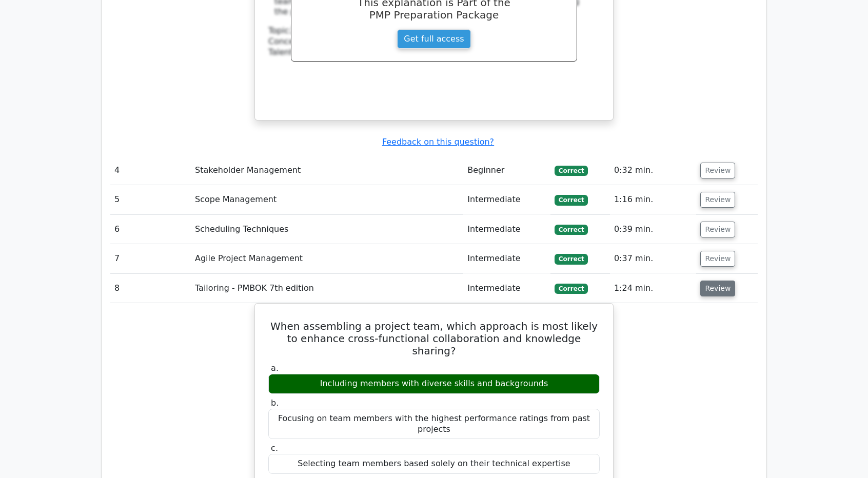 The height and width of the screenshot is (478, 868). What do you see at coordinates (434, 423) in the screenshot?
I see `div: Focusing on team members with the highest performance ratings from past projects` at bounding box center [434, 423].